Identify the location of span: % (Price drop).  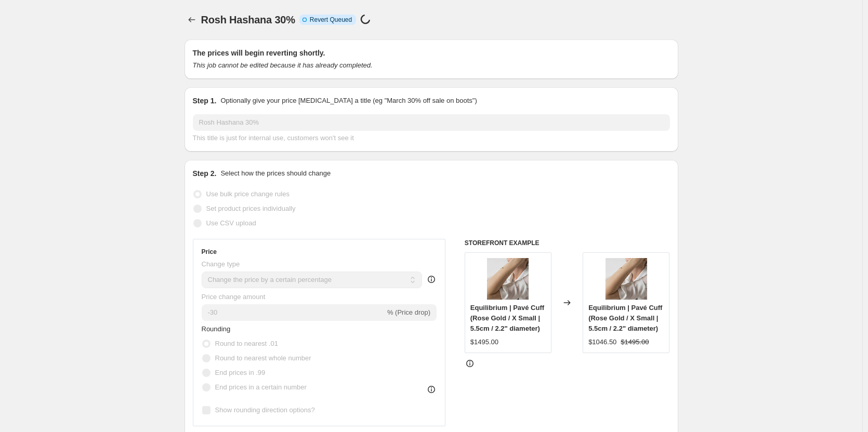
(409, 312).